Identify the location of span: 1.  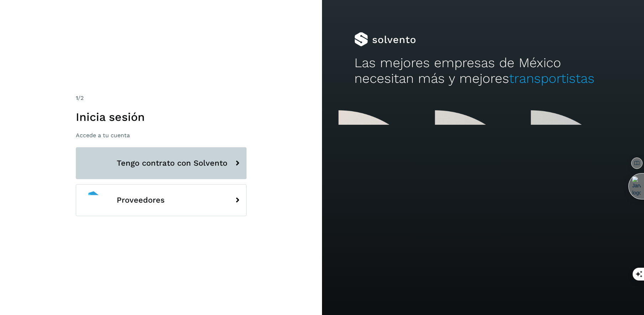
(77, 98).